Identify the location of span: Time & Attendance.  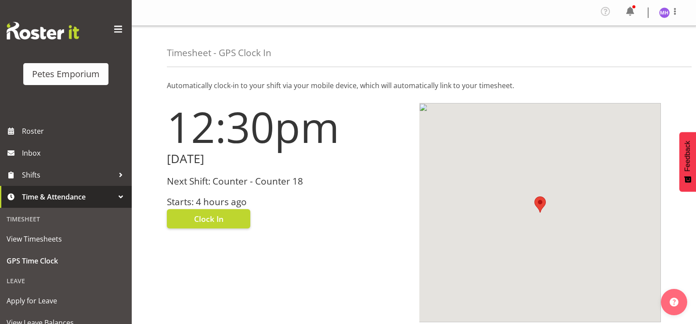
(68, 197).